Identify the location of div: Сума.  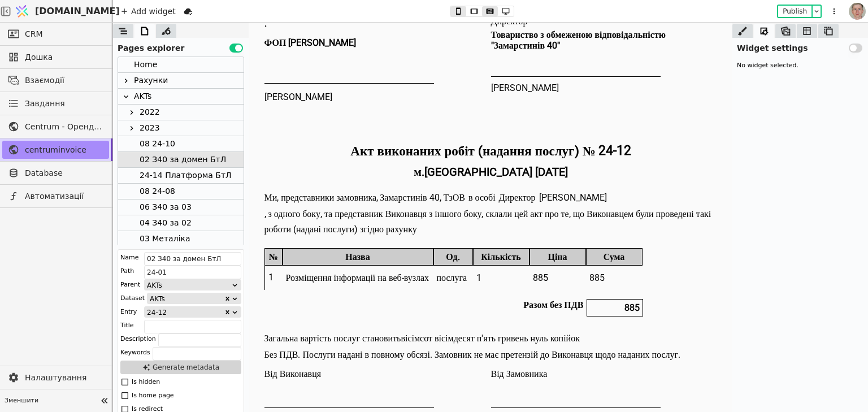
(403, 234).